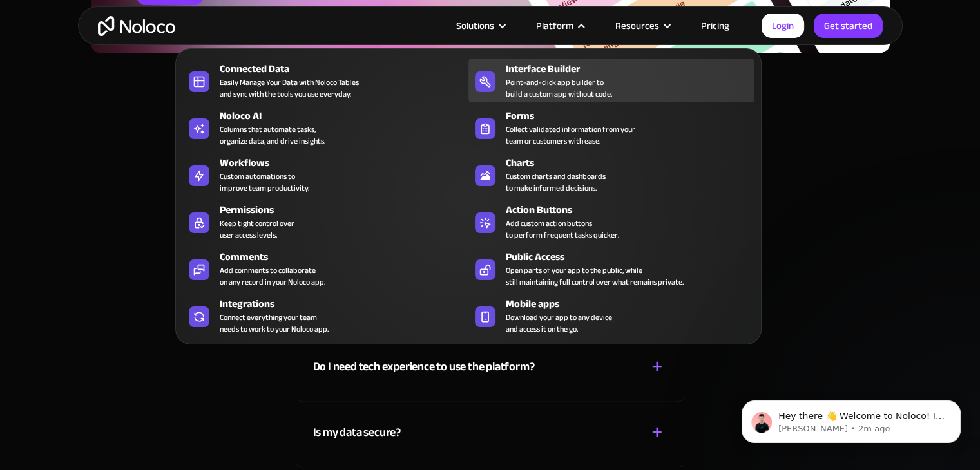  I want to click on a: PermissionsKeep tight control overuser access levels., so click(325, 221).